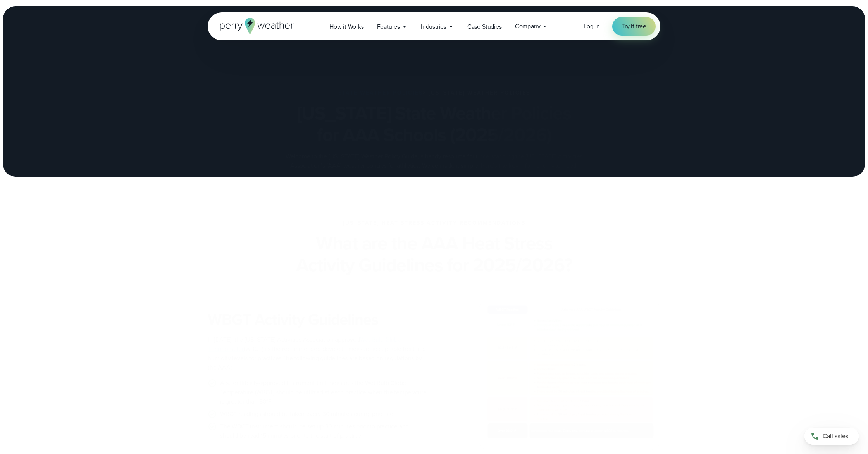 The image size is (868, 454). I want to click on a: Call sales, so click(832, 436).